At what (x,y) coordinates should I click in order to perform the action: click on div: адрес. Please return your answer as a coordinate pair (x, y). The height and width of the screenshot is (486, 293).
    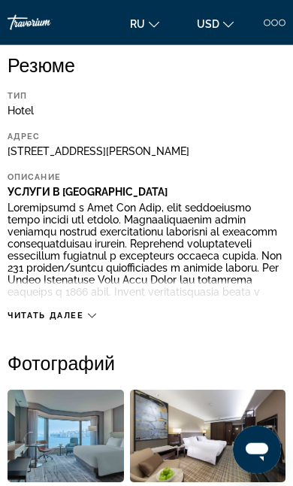
    Looking at the image, I should click on (128, 136).